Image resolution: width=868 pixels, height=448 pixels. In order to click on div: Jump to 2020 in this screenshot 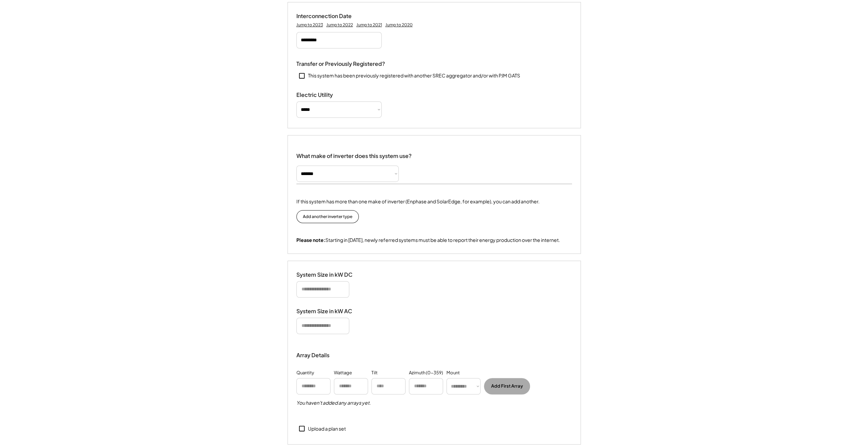, I will do `click(399, 25)`.